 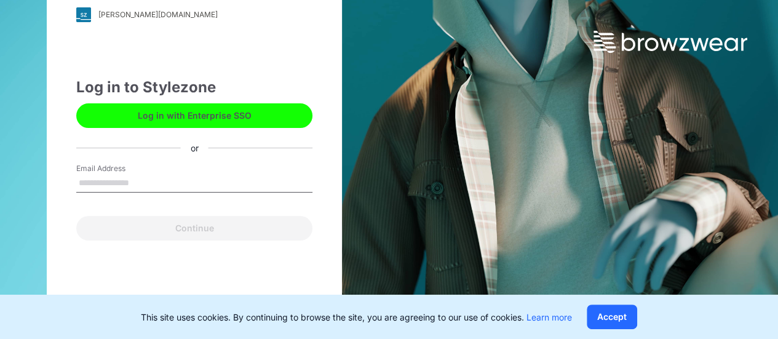 What do you see at coordinates (549, 317) in the screenshot?
I see `a: Learn more` at bounding box center [549, 317].